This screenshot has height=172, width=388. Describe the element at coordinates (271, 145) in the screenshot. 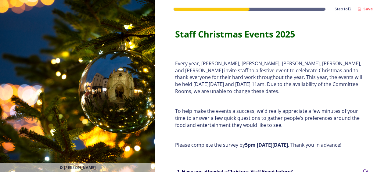

I see `p: Please complete the survey by . Thank you in advance!` at that location.